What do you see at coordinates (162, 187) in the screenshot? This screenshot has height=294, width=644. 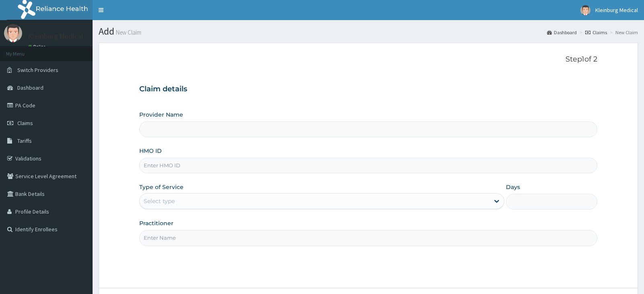 I see `label: Type of Service` at bounding box center [162, 187].